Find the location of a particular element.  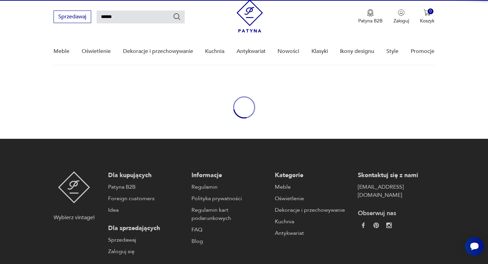

a: Ikony designu is located at coordinates (357, 51).